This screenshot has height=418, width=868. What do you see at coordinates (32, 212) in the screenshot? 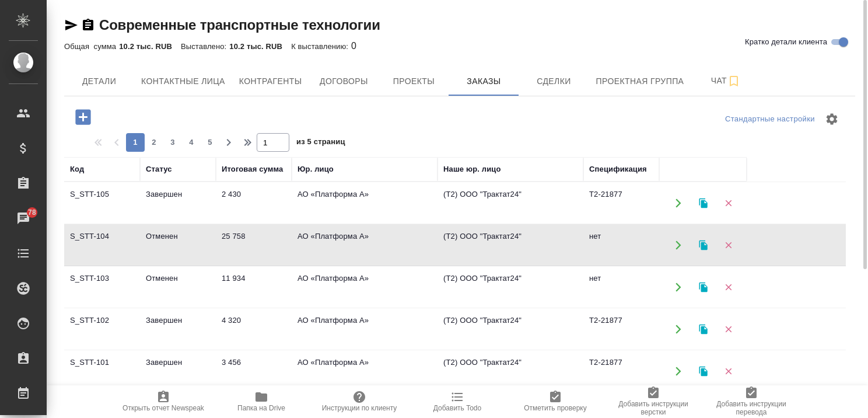
I see `span: 78` at bounding box center [32, 212].